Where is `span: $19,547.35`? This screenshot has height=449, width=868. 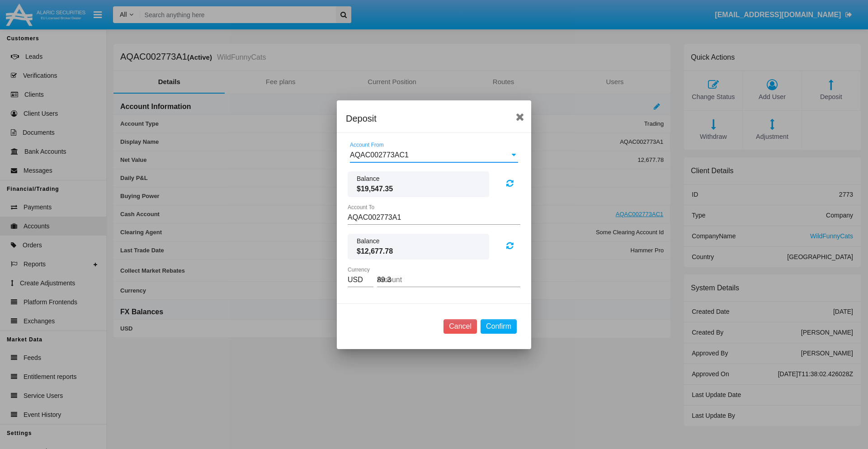
span: $19,547.35 is located at coordinates (418, 189).